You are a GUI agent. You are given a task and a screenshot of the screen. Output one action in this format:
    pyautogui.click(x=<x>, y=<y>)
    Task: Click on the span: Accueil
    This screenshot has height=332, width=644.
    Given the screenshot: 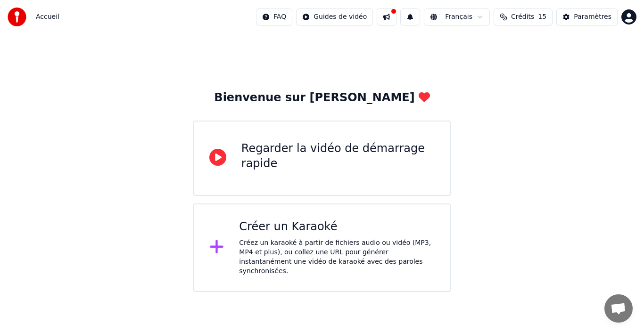 What is the action you would take?
    pyautogui.click(x=48, y=17)
    